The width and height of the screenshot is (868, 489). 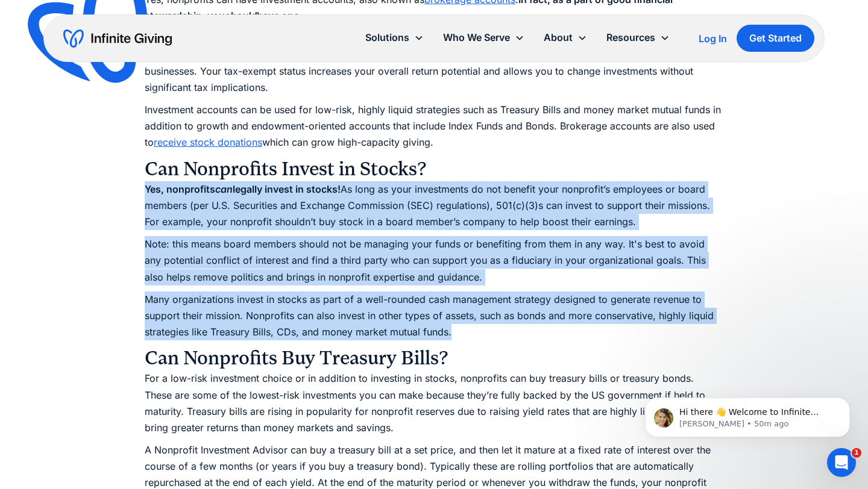 I want to click on a: Log In, so click(x=712, y=38).